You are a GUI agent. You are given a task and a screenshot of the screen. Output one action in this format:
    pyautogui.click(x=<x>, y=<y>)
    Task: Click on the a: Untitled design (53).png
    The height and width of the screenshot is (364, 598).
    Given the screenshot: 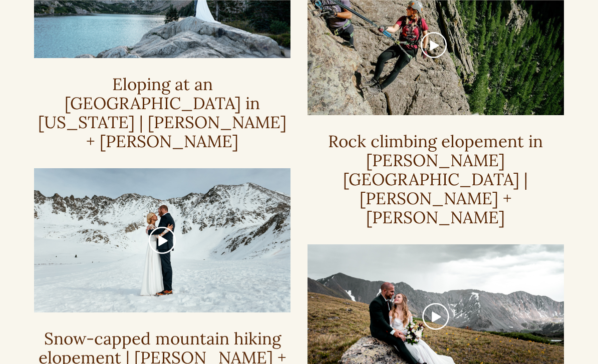 What is the action you would take?
    pyautogui.click(x=162, y=241)
    